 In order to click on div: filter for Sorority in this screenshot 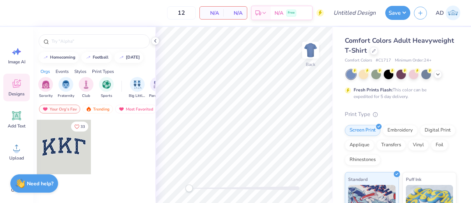, I will do `click(46, 88)`.